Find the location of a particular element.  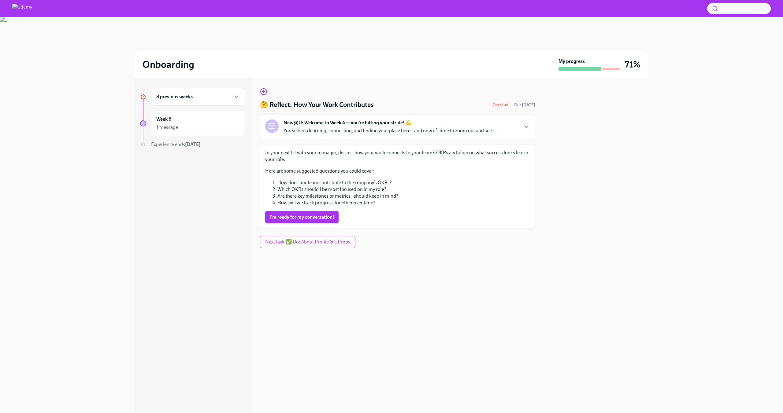

div: 8 previous weeks is located at coordinates (198, 97).